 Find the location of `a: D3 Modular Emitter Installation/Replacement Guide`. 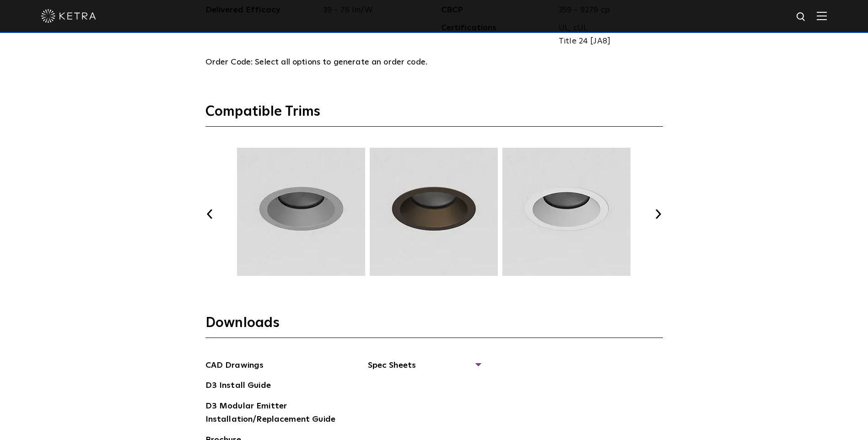

a: D3 Modular Emitter Installation/Replacement Guide is located at coordinates (274, 414).